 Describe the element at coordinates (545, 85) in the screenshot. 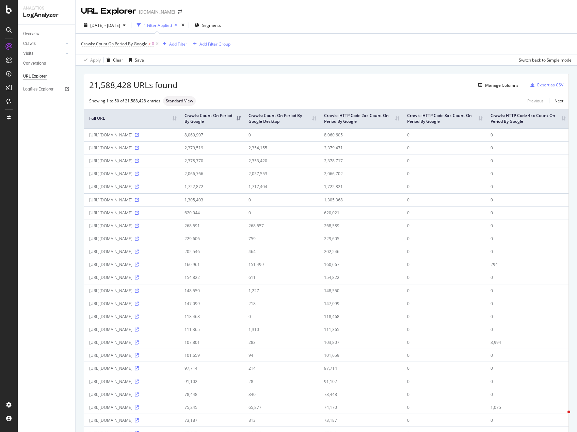

I see `button: Export as CSV` at that location.